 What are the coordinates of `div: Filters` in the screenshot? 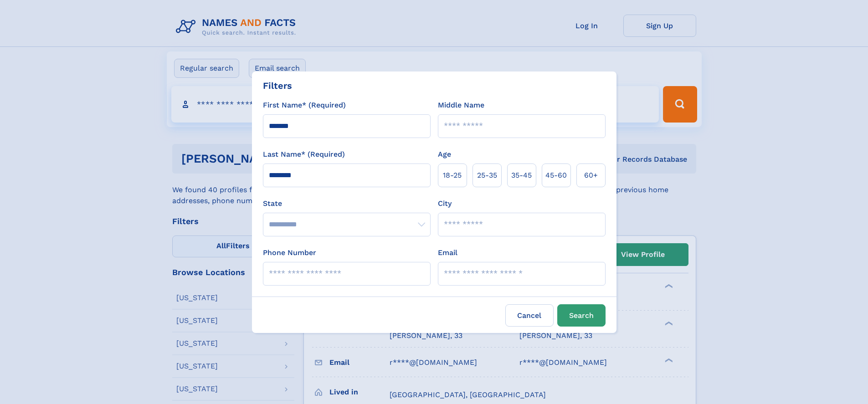 It's located at (278, 86).